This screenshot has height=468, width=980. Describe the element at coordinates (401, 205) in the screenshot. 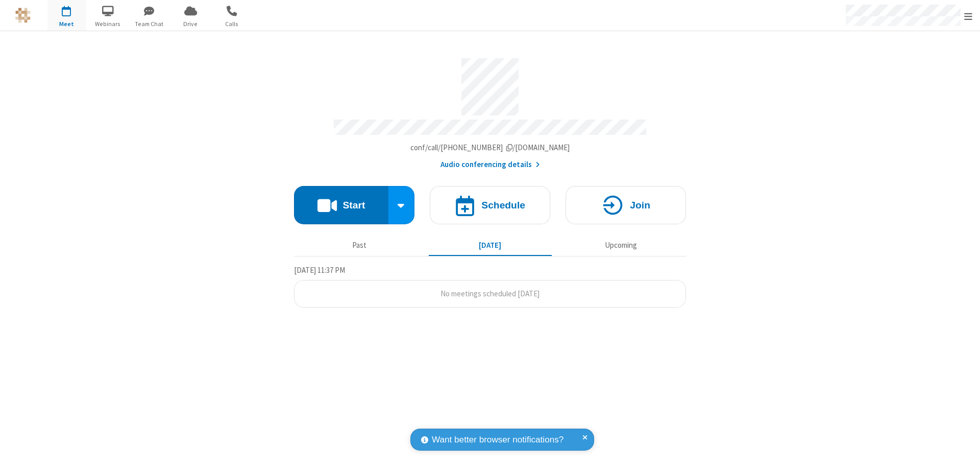

I see `div: Start conference options` at that location.